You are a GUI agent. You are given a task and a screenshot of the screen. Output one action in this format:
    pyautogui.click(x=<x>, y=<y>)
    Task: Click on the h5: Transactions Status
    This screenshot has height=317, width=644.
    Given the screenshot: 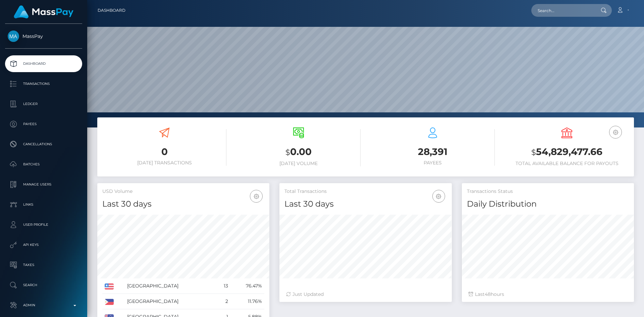 What is the action you would take?
    pyautogui.click(x=548, y=192)
    